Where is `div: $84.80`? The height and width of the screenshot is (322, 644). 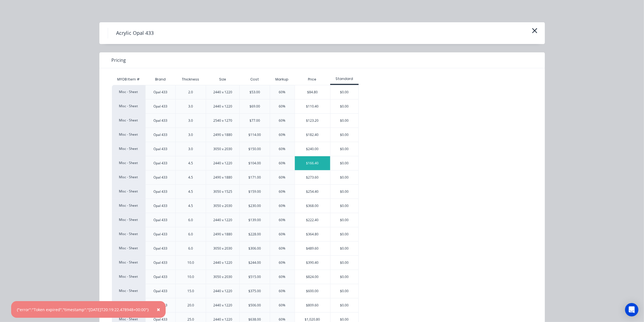 div: $84.80 is located at coordinates (313, 92).